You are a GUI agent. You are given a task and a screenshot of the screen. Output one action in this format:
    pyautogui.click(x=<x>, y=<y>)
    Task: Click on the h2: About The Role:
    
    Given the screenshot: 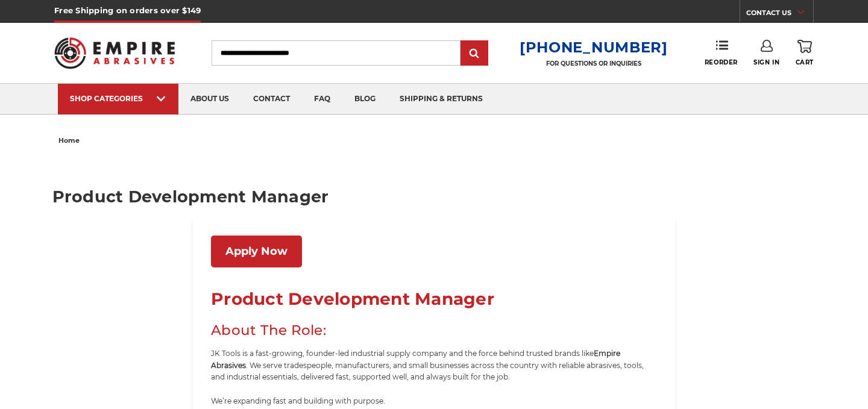 What is the action you would take?
    pyautogui.click(x=434, y=330)
    